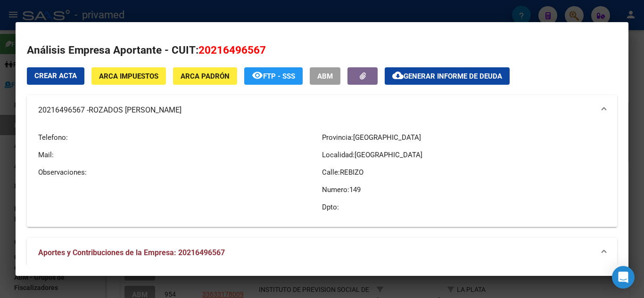 This screenshot has height=298, width=644. What do you see at coordinates (352, 172) in the screenshot?
I see `span: REBIZO` at bounding box center [352, 172].